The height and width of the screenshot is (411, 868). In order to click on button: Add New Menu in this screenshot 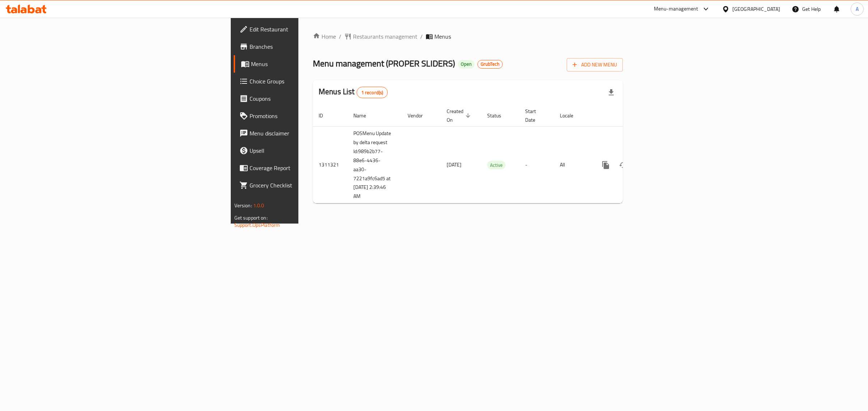, I will do `click(595, 64)`.